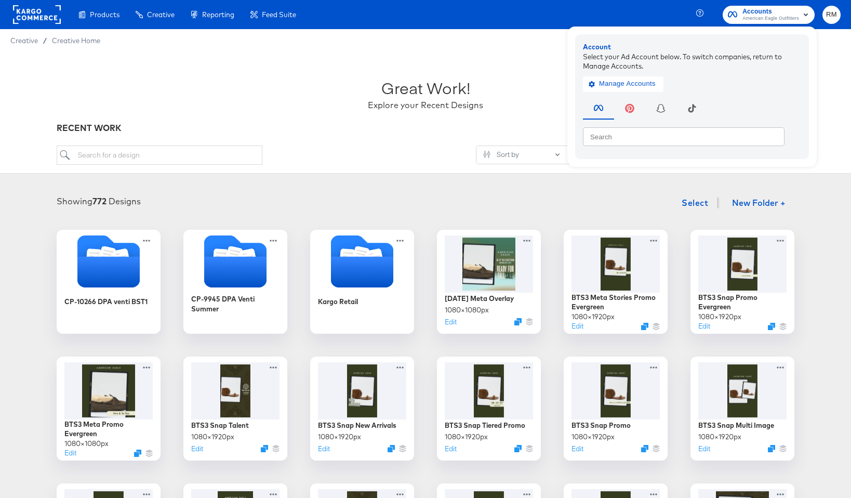 This screenshot has width=851, height=498. Describe the element at coordinates (99, 201) in the screenshot. I see `strong: 772` at that location.